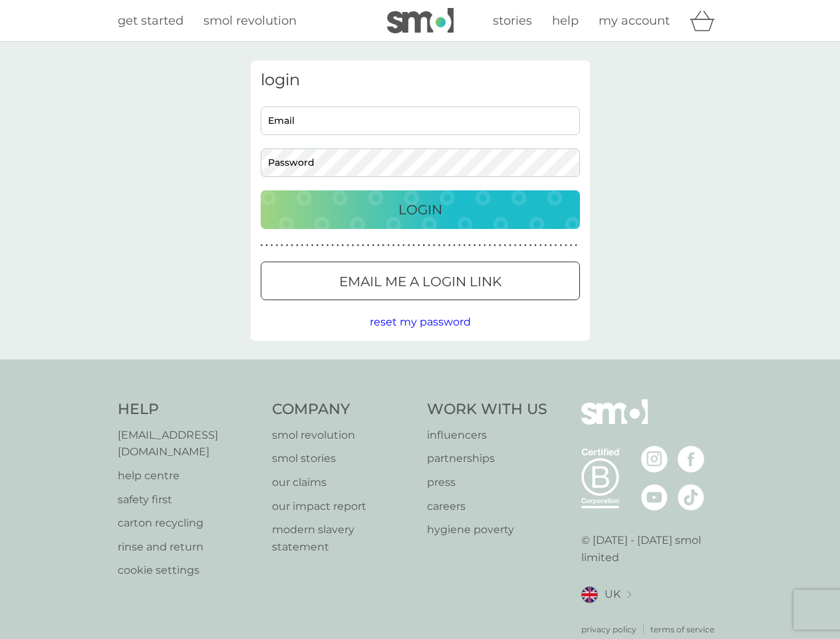 Image resolution: width=840 pixels, height=639 pixels. I want to click on p: careers, so click(487, 506).